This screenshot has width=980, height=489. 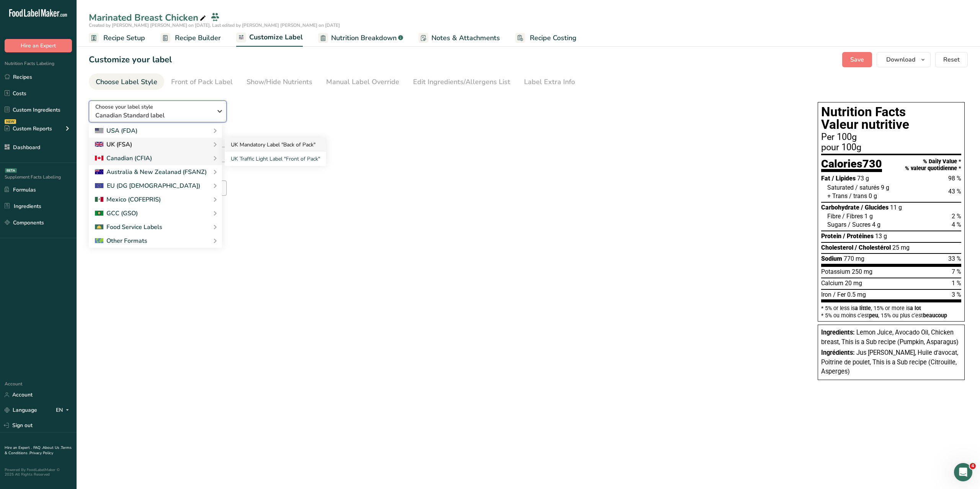 What do you see at coordinates (838, 352) in the screenshot?
I see `span: Ingrédients:` at bounding box center [838, 352].